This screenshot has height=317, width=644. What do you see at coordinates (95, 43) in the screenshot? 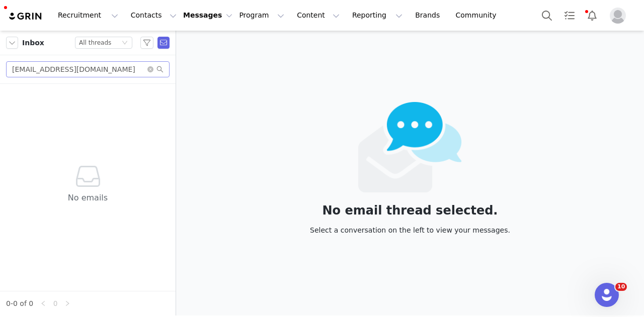
I see `div: All threads` at bounding box center [95, 43].